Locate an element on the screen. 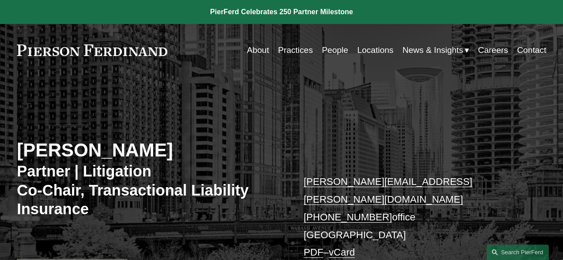 Image resolution: width=563 pixels, height=260 pixels. a: PDF is located at coordinates (313, 252).